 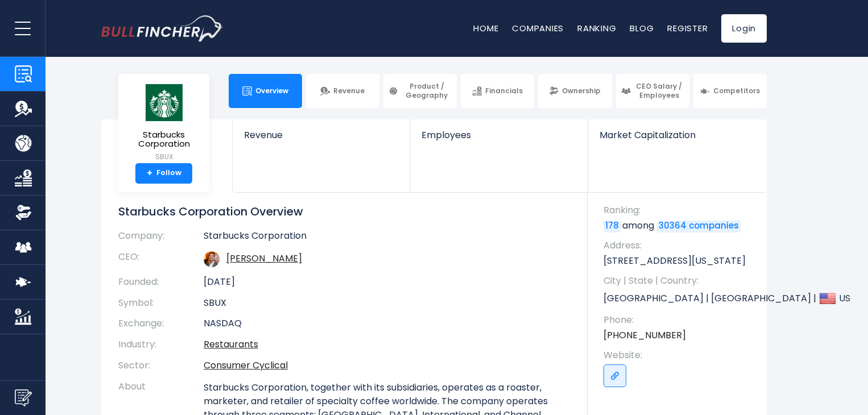 I want to click on span: Phone:, so click(x=679, y=320).